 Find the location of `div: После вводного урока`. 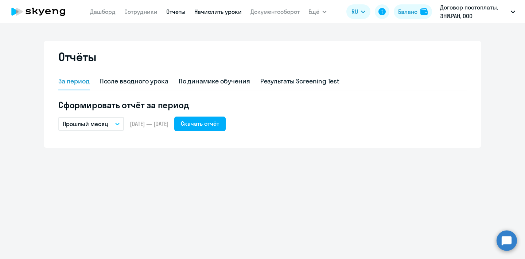

div: После вводного урока is located at coordinates (134, 81).